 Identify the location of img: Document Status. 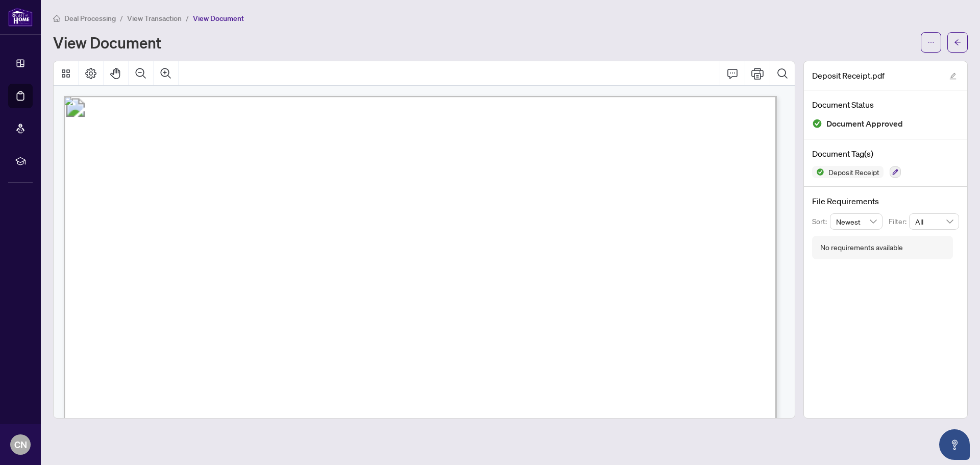
(817, 124).